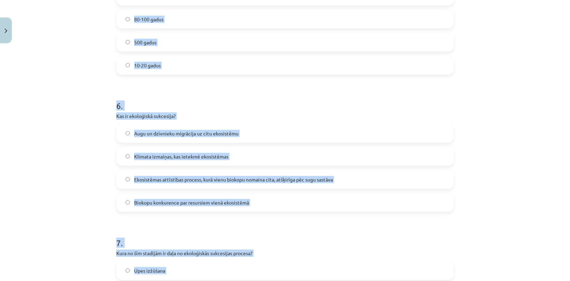  What do you see at coordinates (127, 133) in the screenshot?
I see `input: Augu un dzīvnieku migrācija uz citu ekosistēmu` at bounding box center [127, 133].